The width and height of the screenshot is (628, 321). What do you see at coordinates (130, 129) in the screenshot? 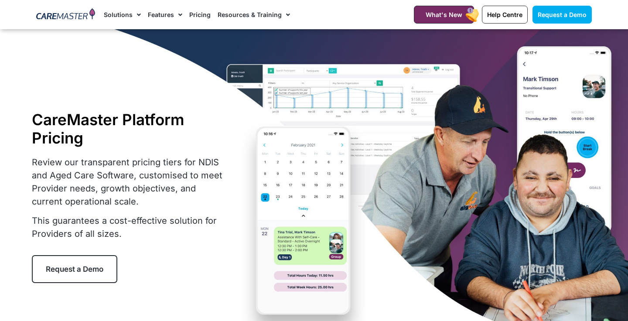
I see `h1: CareMaster Platform Pricing` at bounding box center [130, 129].